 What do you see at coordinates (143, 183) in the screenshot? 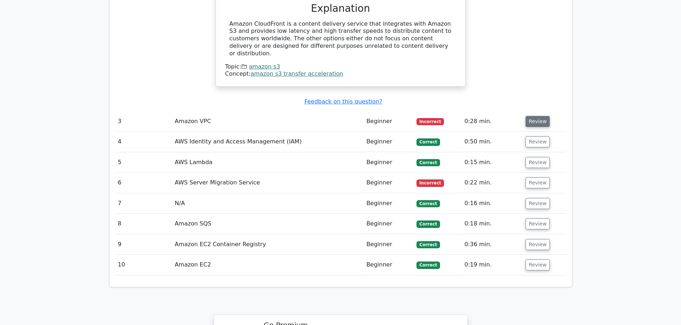
I see `td: 6` at bounding box center [143, 183].